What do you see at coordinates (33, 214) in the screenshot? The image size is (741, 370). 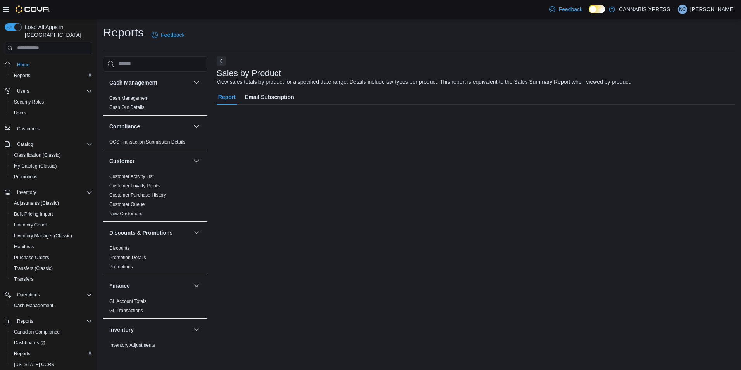 I see `a: Bulk Pricing Import` at bounding box center [33, 214].